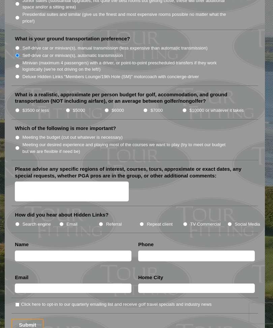  Describe the element at coordinates (160, 225) in the screenshot. I see `label: Repeat client` at that location.